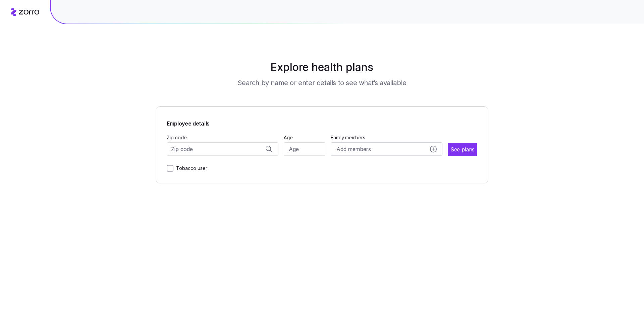 This screenshot has height=318, width=644. What do you see at coordinates (463, 149) in the screenshot?
I see `span: See plans` at bounding box center [463, 149].